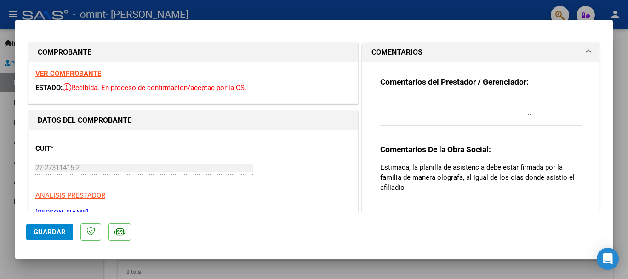  Describe the element at coordinates (50, 232) in the screenshot. I see `button: Guardar` at that location.